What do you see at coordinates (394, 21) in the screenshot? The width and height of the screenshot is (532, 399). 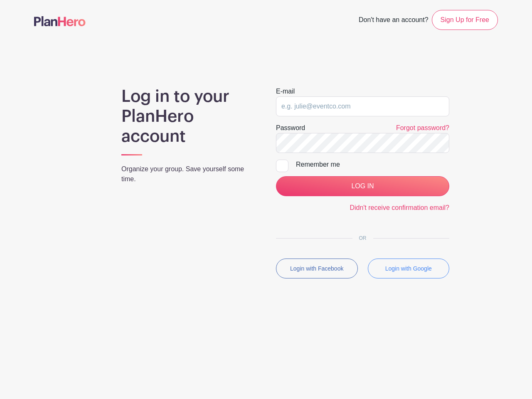 I see `span: Don't have an account?` at bounding box center [394, 21].